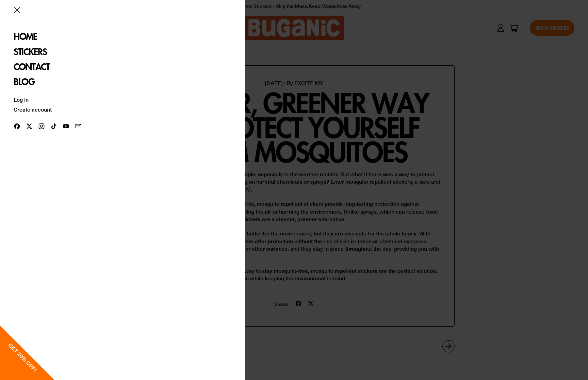 This screenshot has height=380, width=588. What do you see at coordinates (122, 52) in the screenshot?
I see `a: Stickers` at bounding box center [122, 52].